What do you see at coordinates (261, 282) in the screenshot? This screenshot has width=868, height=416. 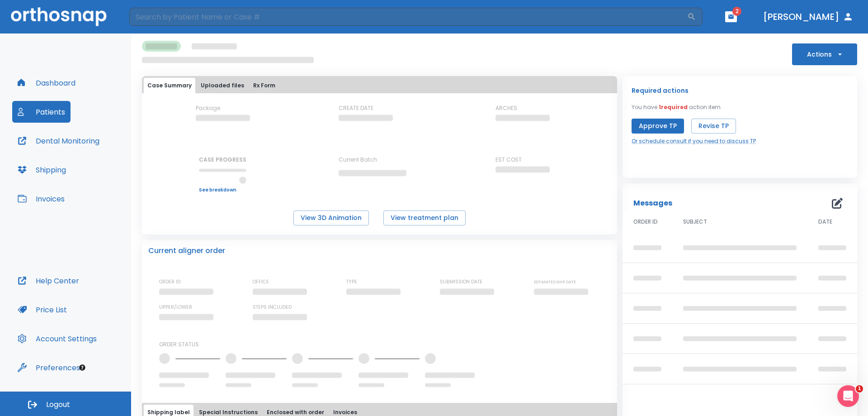 I see `p: OFFICE` at bounding box center [261, 282].